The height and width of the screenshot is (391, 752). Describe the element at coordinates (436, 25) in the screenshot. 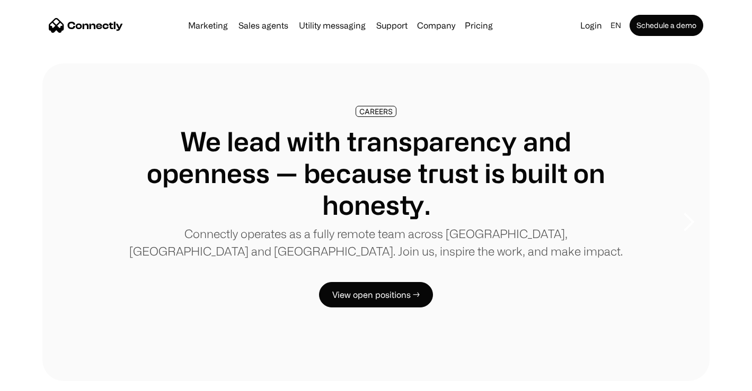

I see `div: Company` at that location.